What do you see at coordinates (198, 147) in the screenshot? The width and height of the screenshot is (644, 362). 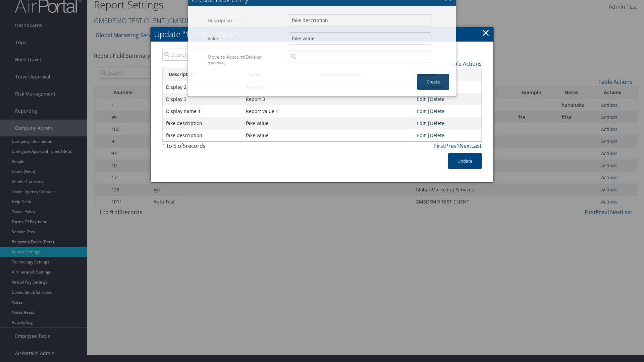 I see `div: 1 to 5 of records` at bounding box center [198, 147].